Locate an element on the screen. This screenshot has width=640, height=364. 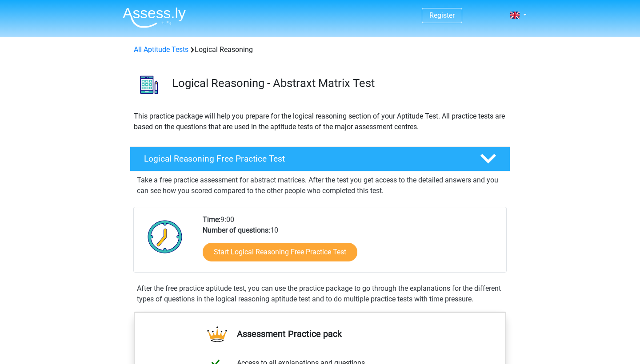
a: Logical Reasoning Free Practice Test is located at coordinates (320, 159).